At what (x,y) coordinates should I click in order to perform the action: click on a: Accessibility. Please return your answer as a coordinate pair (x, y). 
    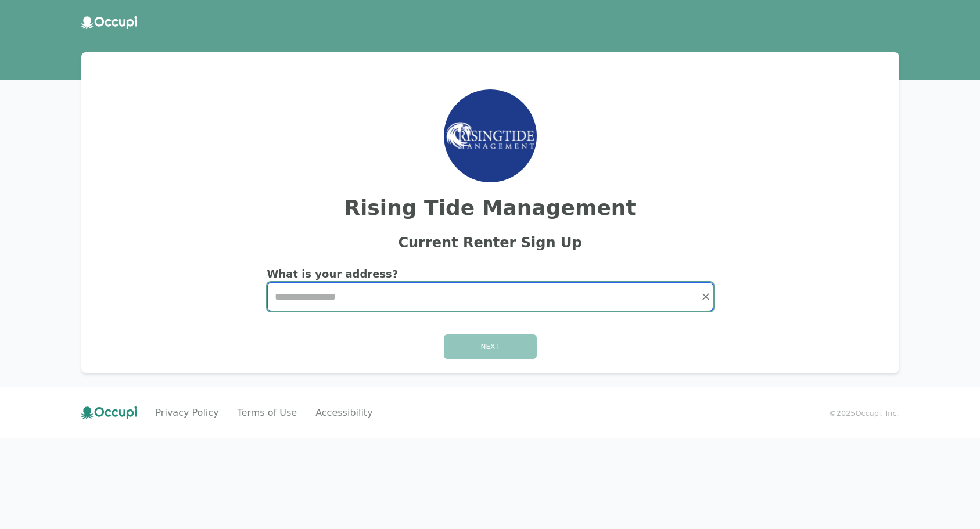
    Looking at the image, I should click on (344, 413).